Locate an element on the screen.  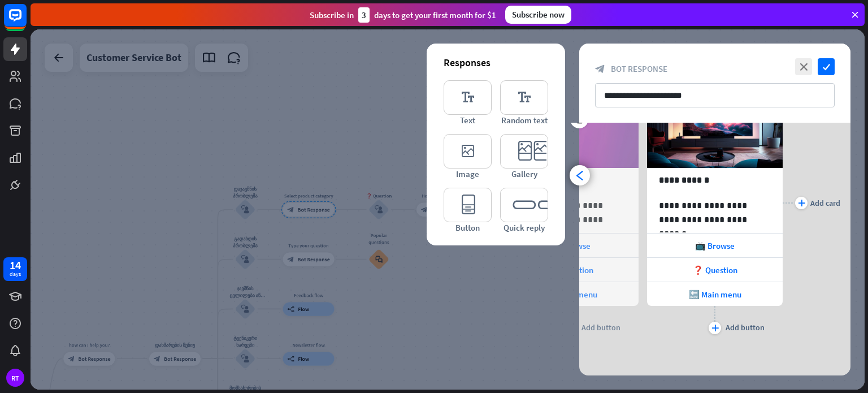
span: 📺 Browse is located at coordinates (715, 246).